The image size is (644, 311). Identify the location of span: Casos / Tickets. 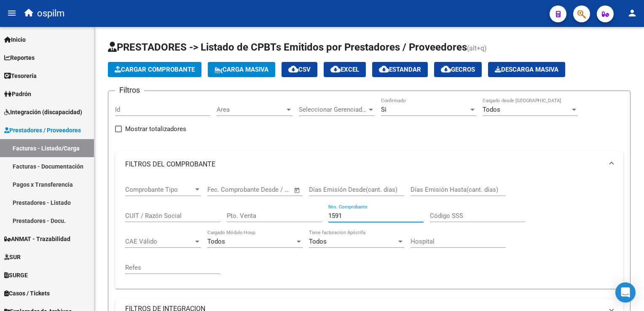
(27, 293).